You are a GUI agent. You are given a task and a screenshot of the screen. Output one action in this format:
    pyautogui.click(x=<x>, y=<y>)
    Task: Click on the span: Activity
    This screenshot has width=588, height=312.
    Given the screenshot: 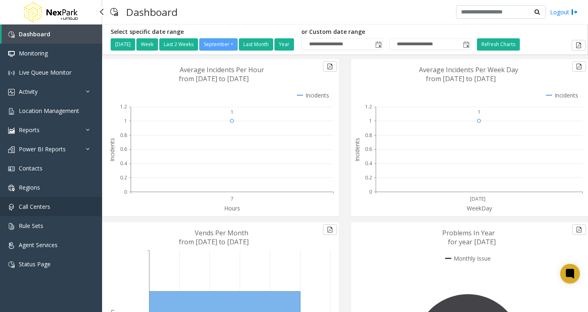 What is the action you would take?
    pyautogui.click(x=28, y=91)
    